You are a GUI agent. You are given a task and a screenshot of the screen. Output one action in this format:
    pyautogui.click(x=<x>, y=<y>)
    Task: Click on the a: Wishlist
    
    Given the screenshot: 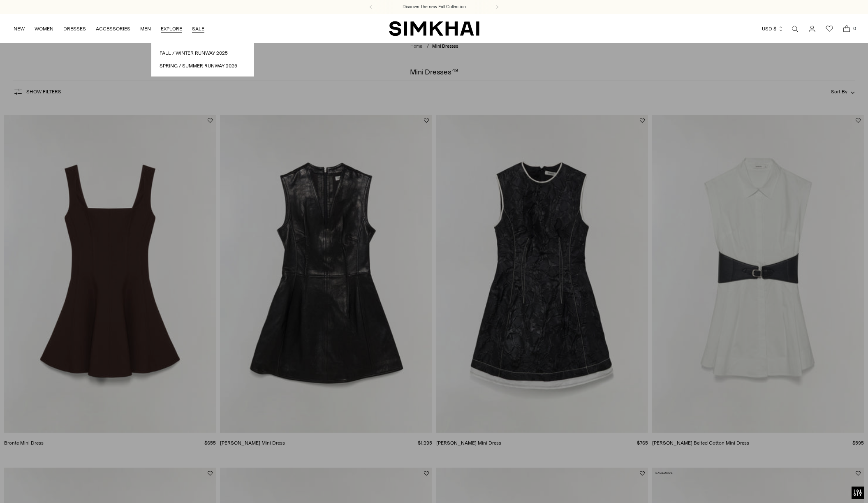 What is the action you would take?
    pyautogui.click(x=829, y=28)
    